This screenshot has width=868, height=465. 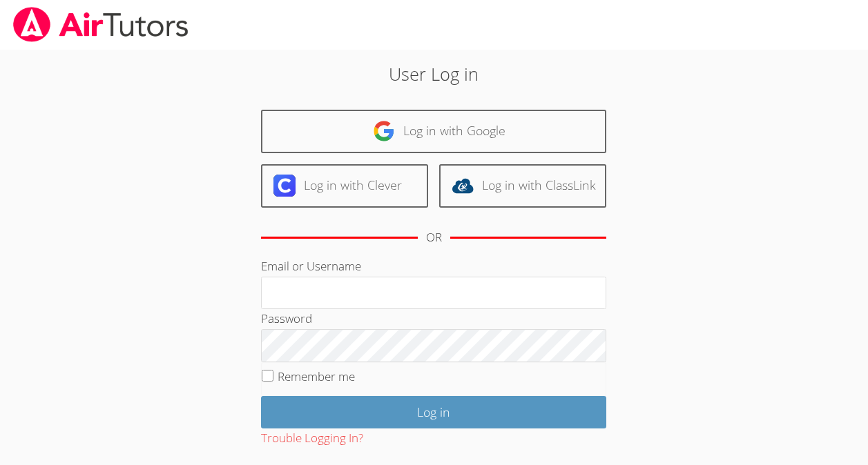 What do you see at coordinates (523, 185) in the screenshot?
I see `a: Log in with ClassLink` at bounding box center [523, 185].